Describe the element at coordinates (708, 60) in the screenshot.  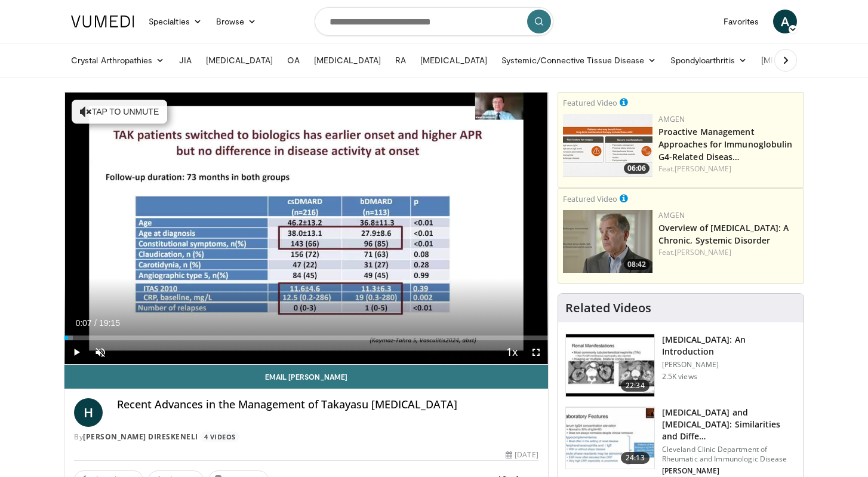
I see `a: Spondyloarthritis` at that location.